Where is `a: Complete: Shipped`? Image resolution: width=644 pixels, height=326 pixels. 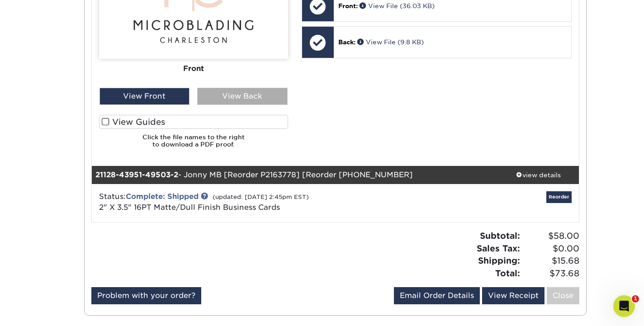 a: Complete: Shipped is located at coordinates (162, 197).